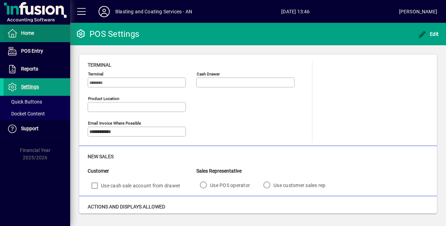 This screenshot has height=226, width=446. What do you see at coordinates (25, 102) in the screenshot?
I see `span: Quick Buttons` at bounding box center [25, 102].